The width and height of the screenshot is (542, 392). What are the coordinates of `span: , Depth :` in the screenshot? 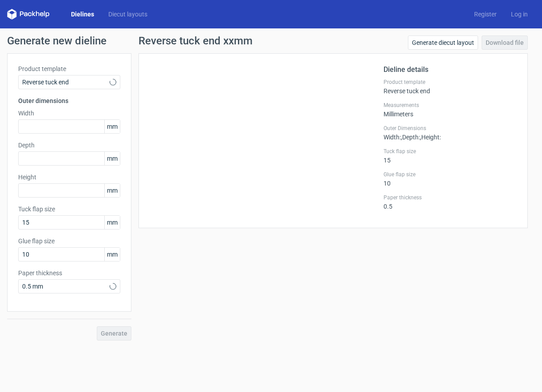 It's located at (410, 137).